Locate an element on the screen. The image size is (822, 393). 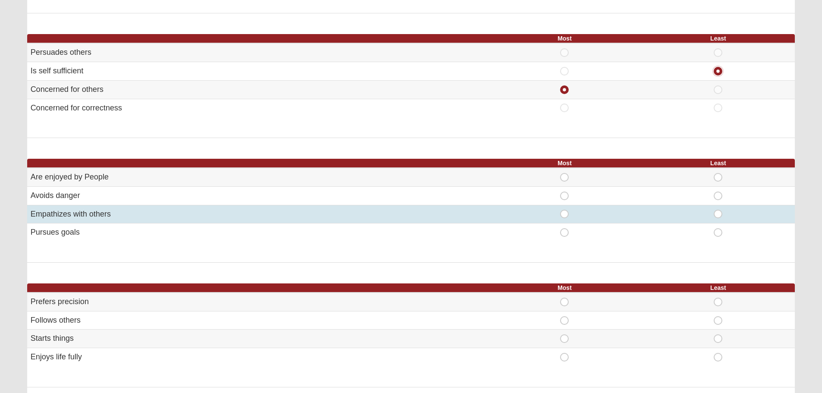
td: Starts things is located at coordinates (258, 339).